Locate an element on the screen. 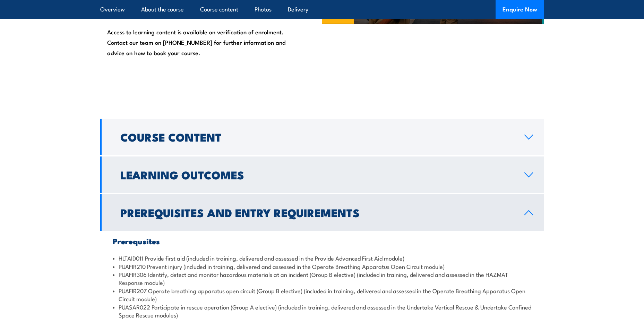 This screenshot has width=644, height=331. a: Learning Outcomes is located at coordinates (322, 175).